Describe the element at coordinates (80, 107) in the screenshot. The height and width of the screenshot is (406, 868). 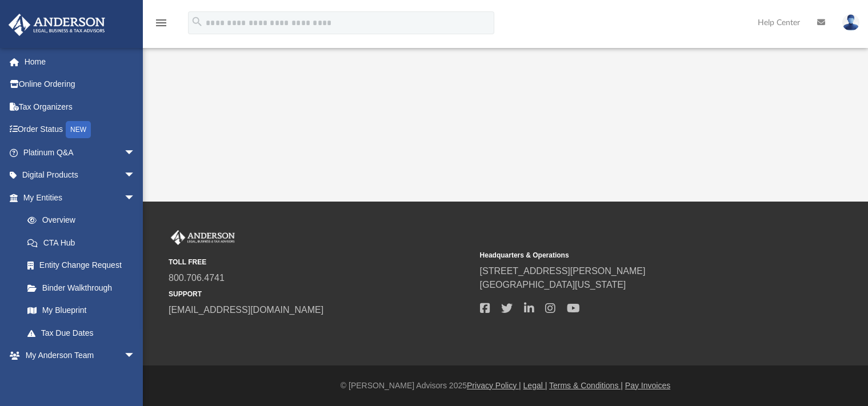
I see `a: Tax Organizers` at that location.